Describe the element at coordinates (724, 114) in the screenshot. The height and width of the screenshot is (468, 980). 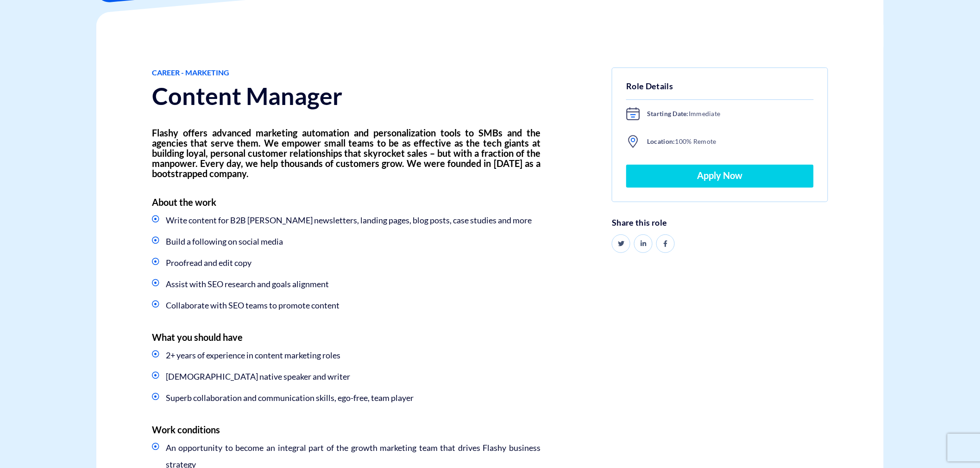
I see `span: Immediate` at that location.